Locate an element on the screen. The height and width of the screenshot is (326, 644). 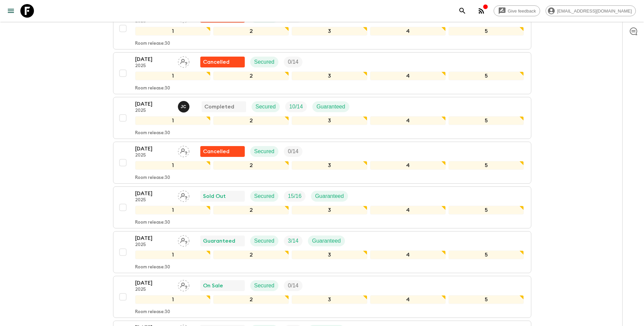
button: menu is located at coordinates (11, 11).